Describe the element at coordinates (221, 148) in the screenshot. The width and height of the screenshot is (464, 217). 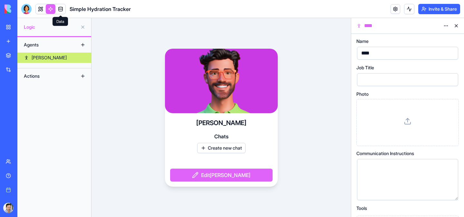
I see `button: Create new chat` at that location.